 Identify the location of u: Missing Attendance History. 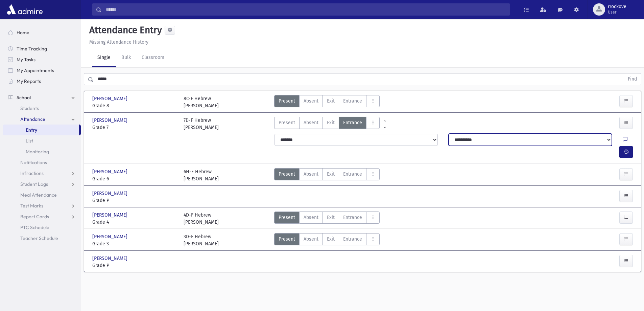
(119, 42).